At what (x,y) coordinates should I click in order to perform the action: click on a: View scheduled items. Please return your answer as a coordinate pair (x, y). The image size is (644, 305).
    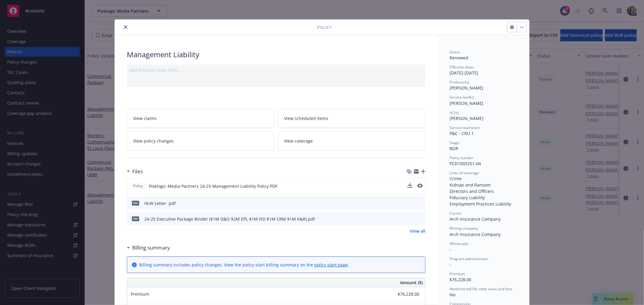
    Looking at the image, I should click on (351, 118).